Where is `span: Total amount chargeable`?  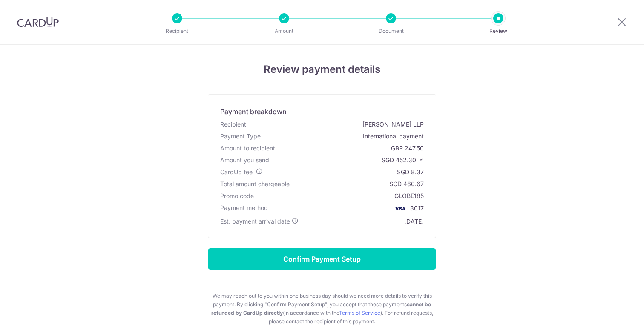
span: Total amount chargeable is located at coordinates (255, 183).